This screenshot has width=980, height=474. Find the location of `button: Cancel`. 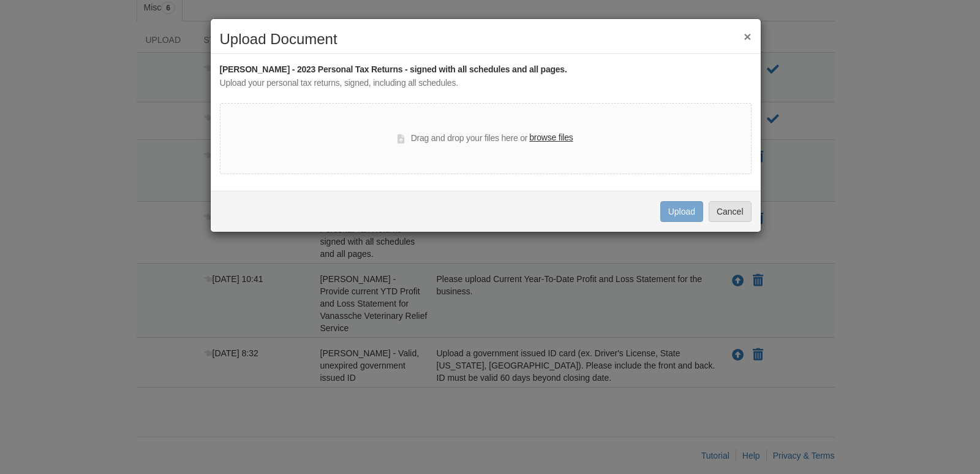

button: Cancel is located at coordinates (730, 212).